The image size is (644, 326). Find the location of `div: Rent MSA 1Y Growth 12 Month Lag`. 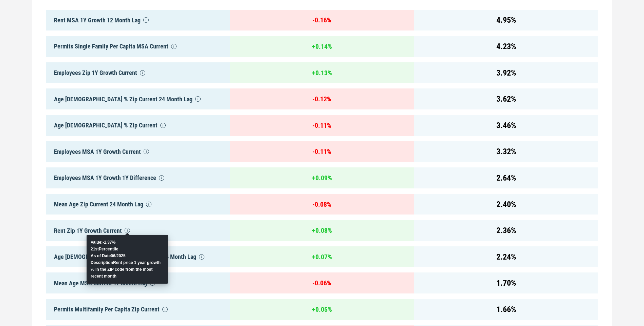

div: Rent MSA 1Y Growth 12 Month Lag is located at coordinates (138, 20).